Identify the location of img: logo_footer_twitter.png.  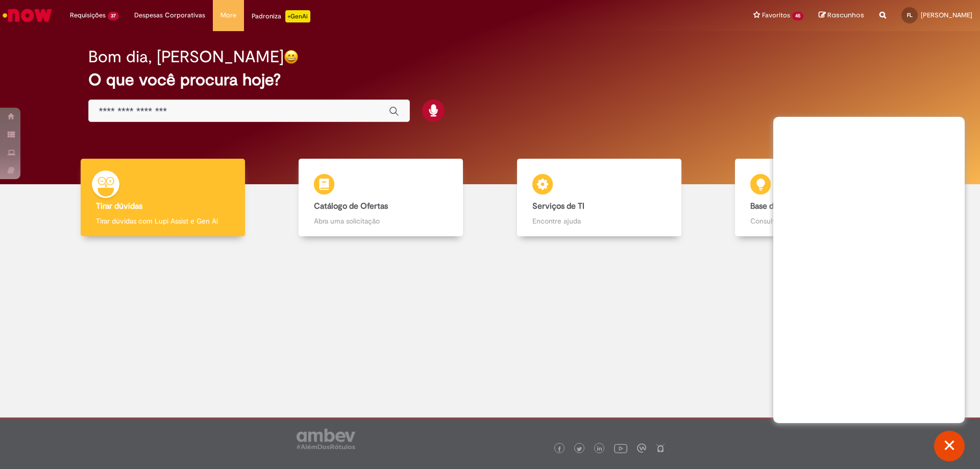
(579, 449).